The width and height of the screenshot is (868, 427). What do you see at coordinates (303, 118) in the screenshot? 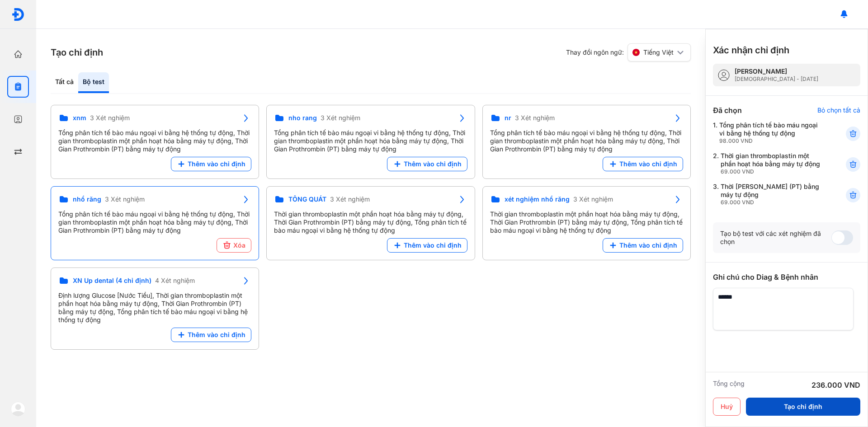
I see `span: nho rang` at bounding box center [303, 118].